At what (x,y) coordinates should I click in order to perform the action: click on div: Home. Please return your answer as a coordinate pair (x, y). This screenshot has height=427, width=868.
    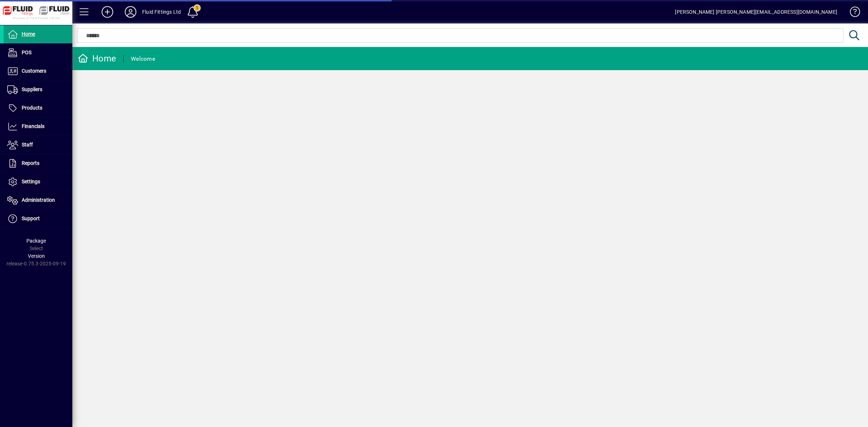
    Looking at the image, I should click on (97, 59).